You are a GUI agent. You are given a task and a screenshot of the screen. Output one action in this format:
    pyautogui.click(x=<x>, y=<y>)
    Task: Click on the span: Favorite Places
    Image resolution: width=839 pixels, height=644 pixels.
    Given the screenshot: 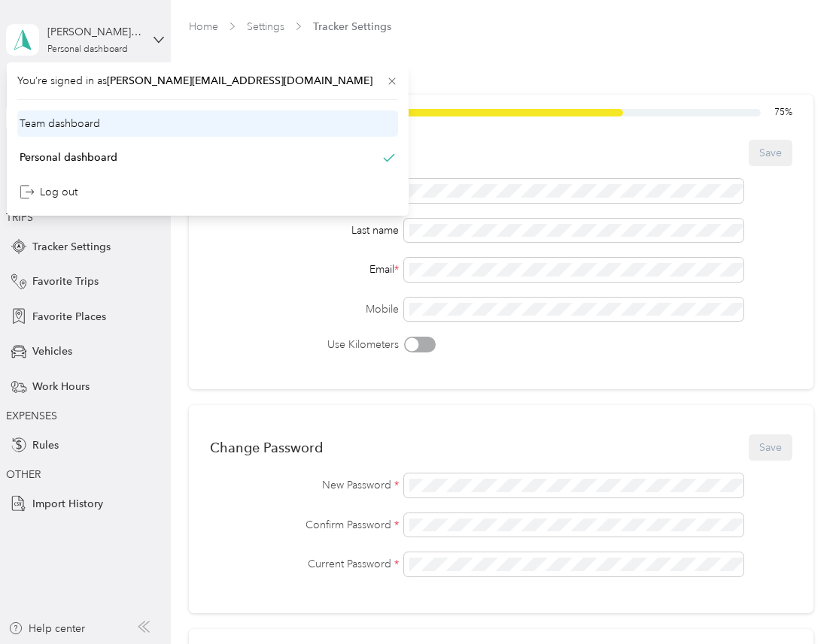 What is the action you would take?
    pyautogui.click(x=69, y=317)
    